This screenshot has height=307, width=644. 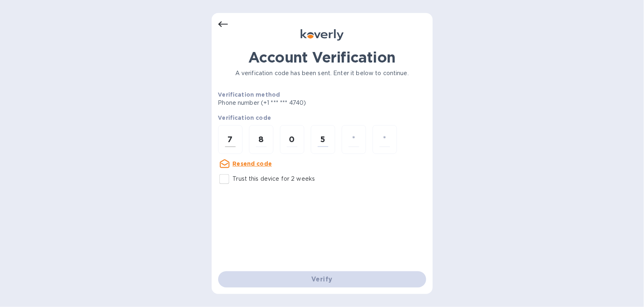 What do you see at coordinates (322, 73) in the screenshot?
I see `p: A verification code has been sent. Enter it below to continue.` at bounding box center [322, 73].